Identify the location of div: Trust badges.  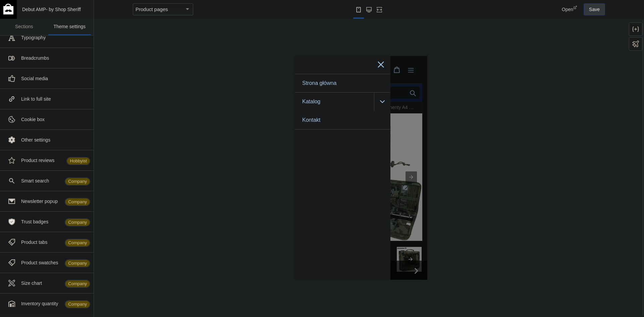
(55, 221).